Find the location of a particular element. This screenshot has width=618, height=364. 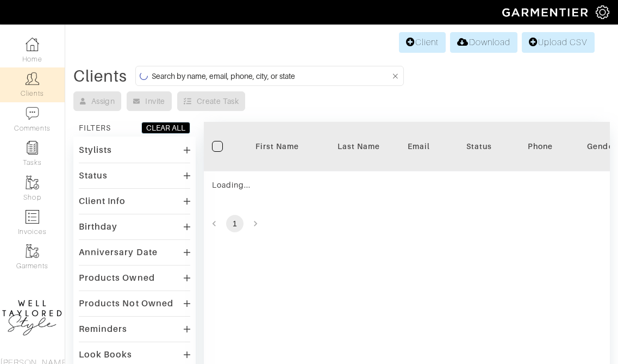

div: Clients is located at coordinates (100, 76).